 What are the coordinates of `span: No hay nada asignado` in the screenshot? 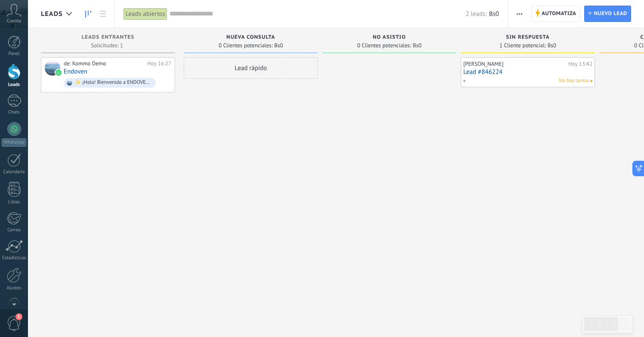 It's located at (591, 81).